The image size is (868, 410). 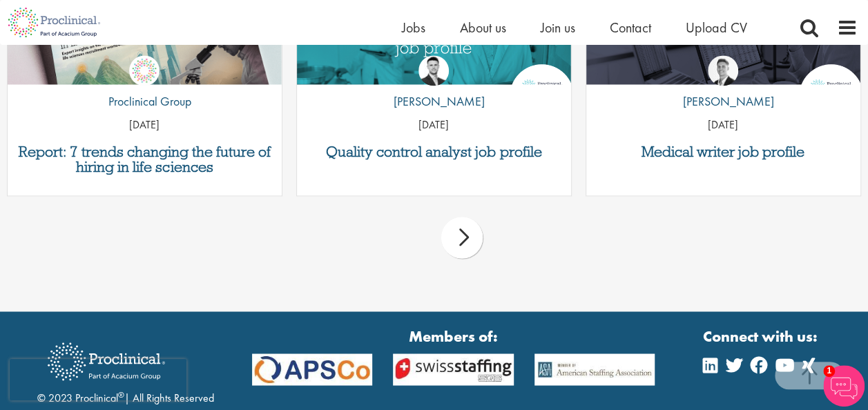 I want to click on strong: Members of:, so click(x=454, y=335).